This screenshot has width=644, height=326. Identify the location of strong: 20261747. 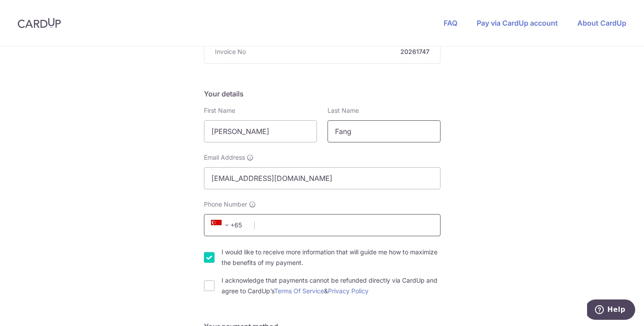
(340, 52).